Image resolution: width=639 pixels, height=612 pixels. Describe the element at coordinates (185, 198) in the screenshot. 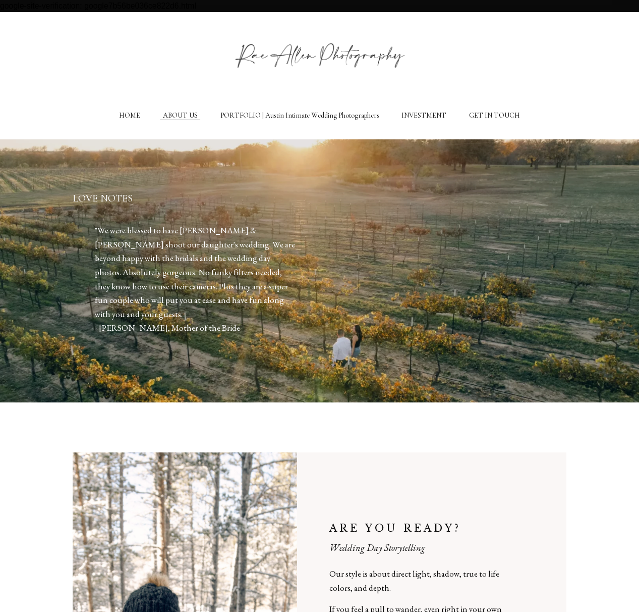

I see `h2: LOVE NOTES` at that location.